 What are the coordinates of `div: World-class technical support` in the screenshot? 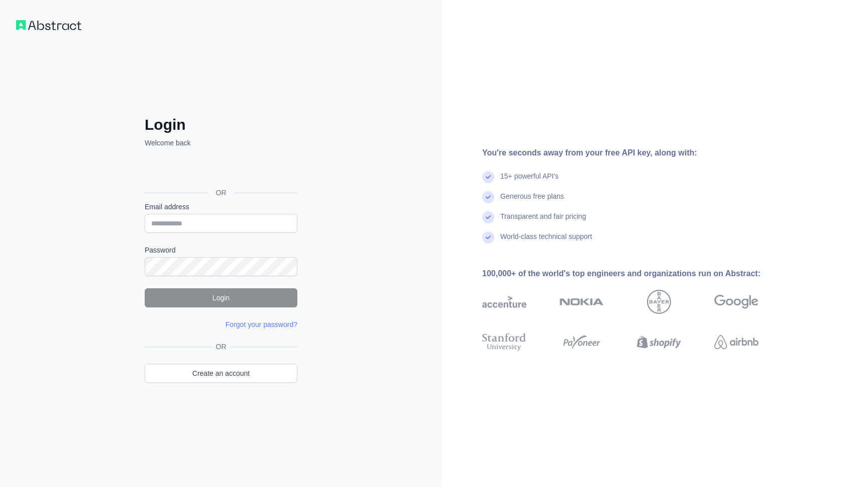 It's located at (546, 241).